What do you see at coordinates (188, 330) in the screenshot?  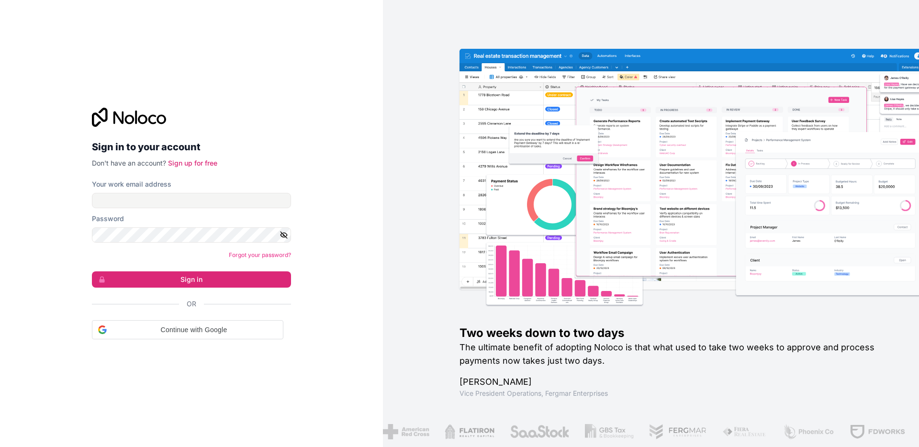 I see `div: Continue with Google` at bounding box center [188, 330].